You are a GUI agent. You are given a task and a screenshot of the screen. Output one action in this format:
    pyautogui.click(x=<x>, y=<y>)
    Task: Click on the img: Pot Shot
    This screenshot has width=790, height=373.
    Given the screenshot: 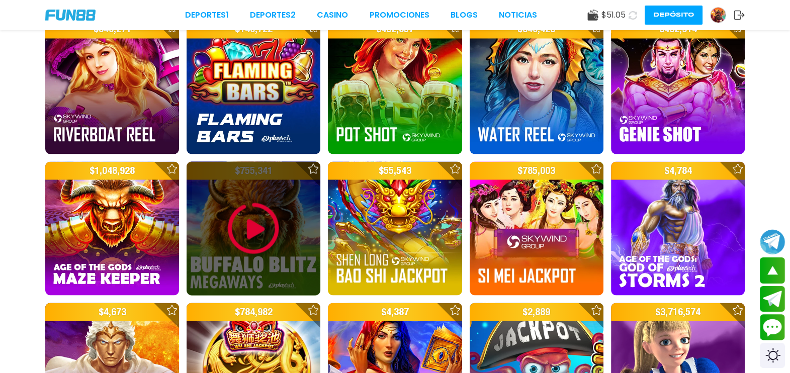 What is the action you would take?
    pyautogui.click(x=395, y=87)
    